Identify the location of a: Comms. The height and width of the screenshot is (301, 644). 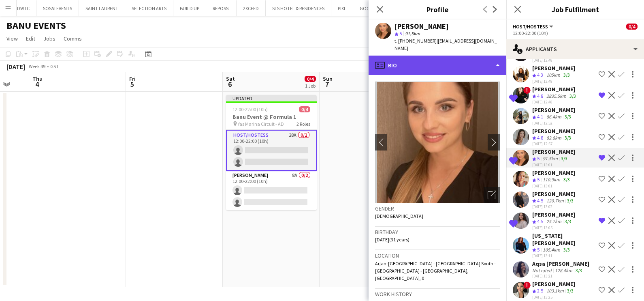
(73, 39).